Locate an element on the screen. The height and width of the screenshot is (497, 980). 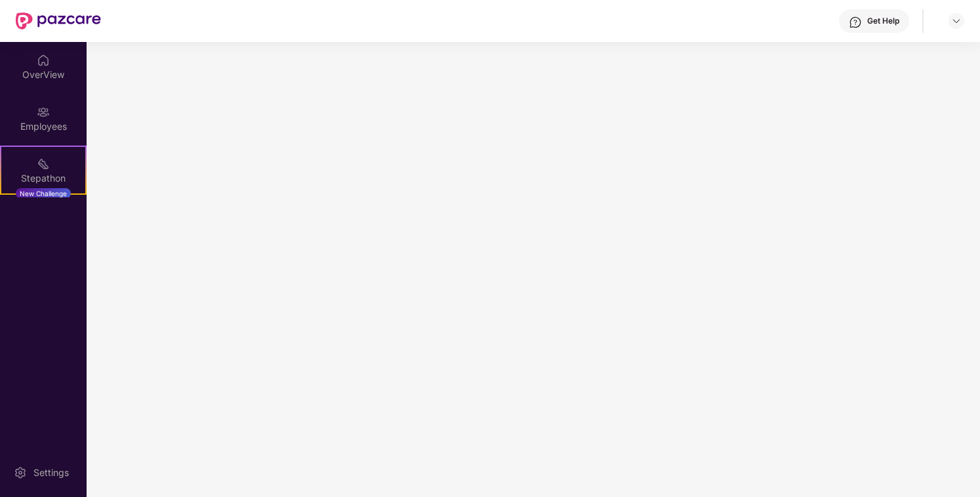
img: svg+xml;base64,PHN2ZyBpZD0iSGVscC0zMngzMiIgeG1sbnM9Imh0dHA6Ly93d3cudzMub3JnLzIwMDAvc3ZnIiB3aWR0aD... is located at coordinates (855, 22).